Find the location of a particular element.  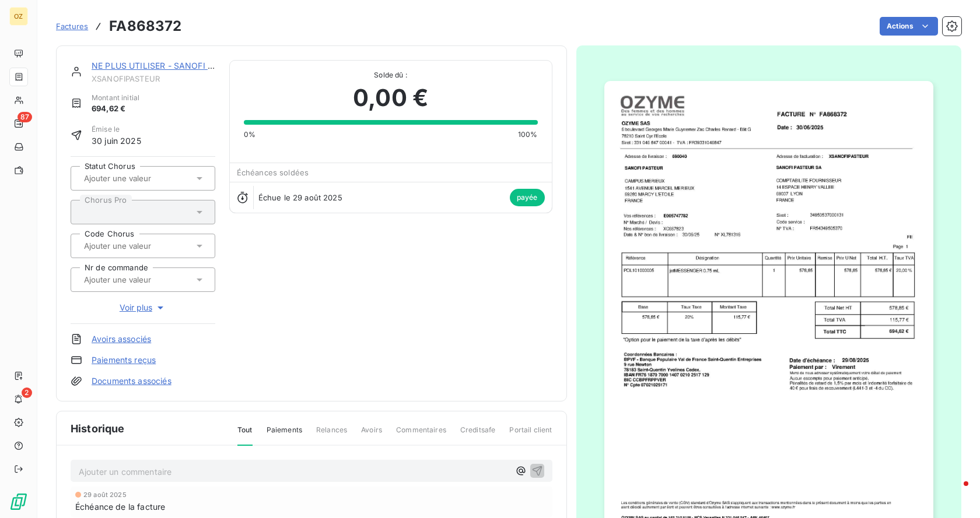

span: Creditsafe is located at coordinates (478, 435).